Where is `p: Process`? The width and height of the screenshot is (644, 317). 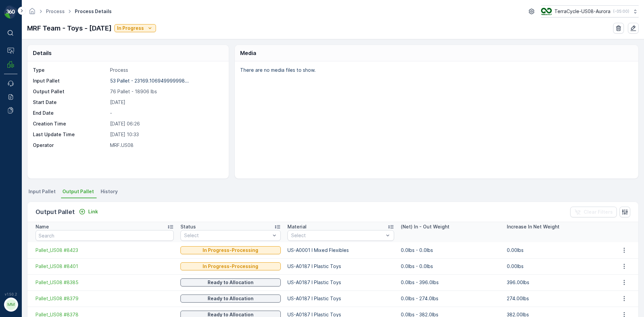 p: Process is located at coordinates (166, 70).